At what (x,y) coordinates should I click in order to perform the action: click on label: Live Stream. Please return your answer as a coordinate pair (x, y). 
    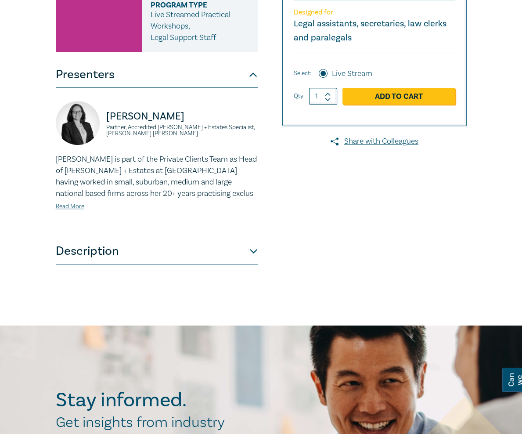
    Looking at the image, I should click on (352, 74).